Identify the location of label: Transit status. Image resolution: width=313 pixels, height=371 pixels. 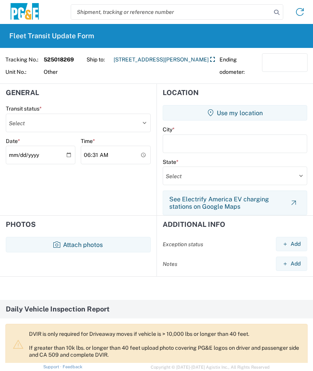
(24, 109).